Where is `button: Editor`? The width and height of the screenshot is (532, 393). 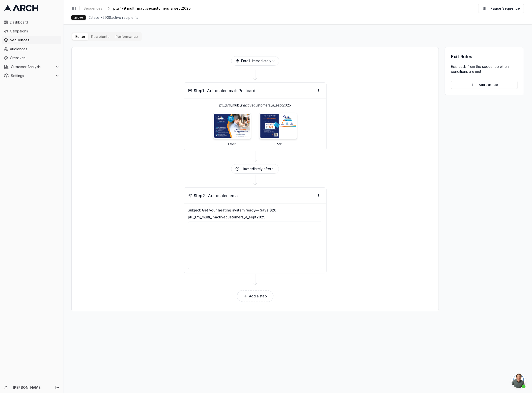
button: Editor is located at coordinates (80, 37).